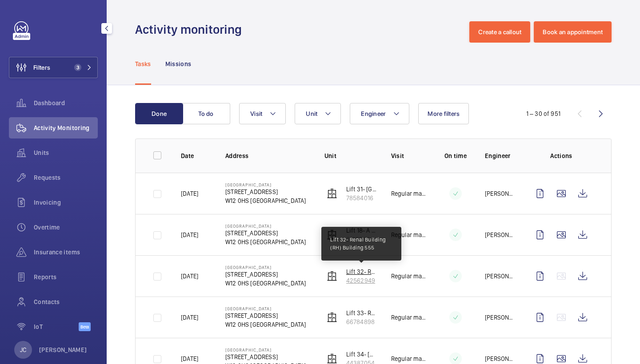 The height and width of the screenshot is (364, 640). I want to click on span: Overtime, so click(66, 227).